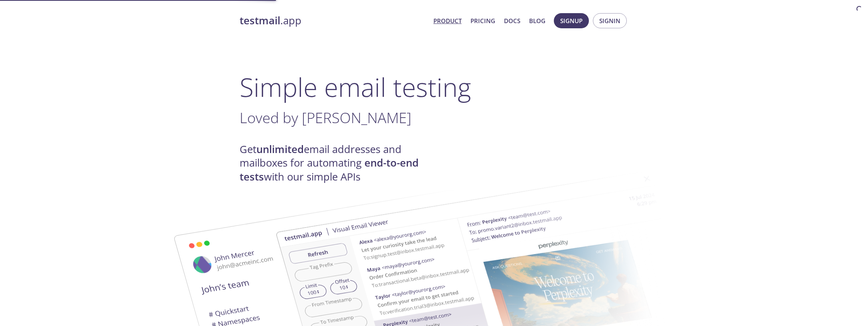 This screenshot has height=326, width=868. What do you see at coordinates (337, 163) in the screenshot?
I see `h4: Get email addresses and mailboxes for automating with our simple APIs` at bounding box center [337, 163].